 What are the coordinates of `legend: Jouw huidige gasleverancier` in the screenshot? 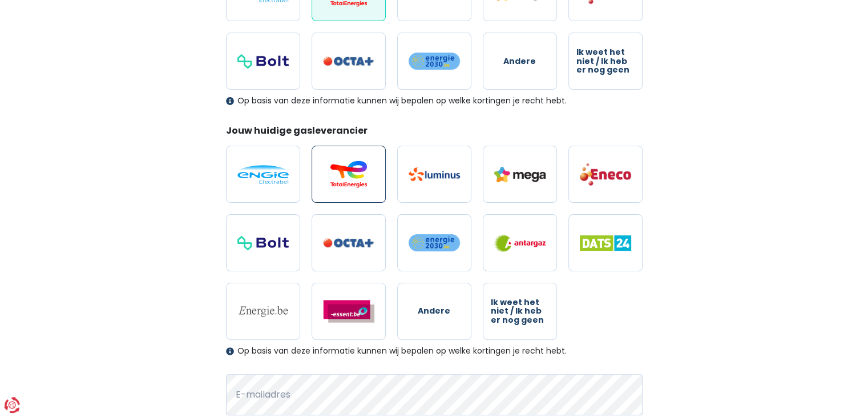 It's located at (434, 132).